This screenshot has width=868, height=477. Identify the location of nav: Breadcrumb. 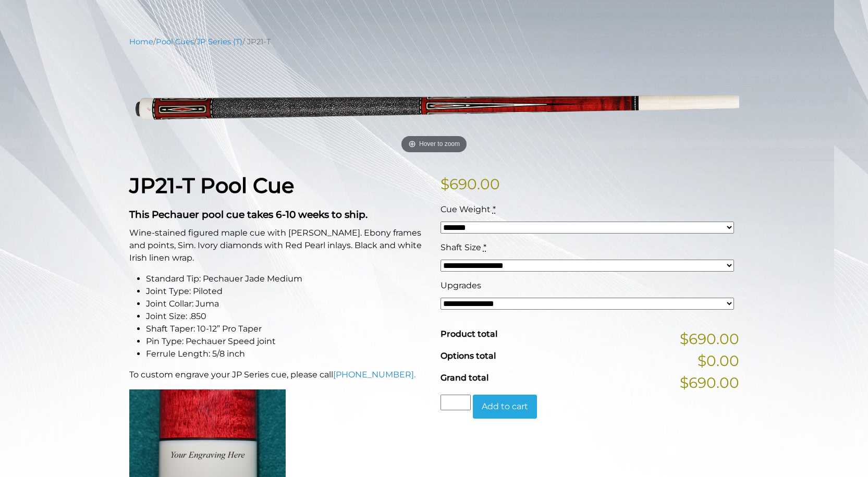
(434, 42).